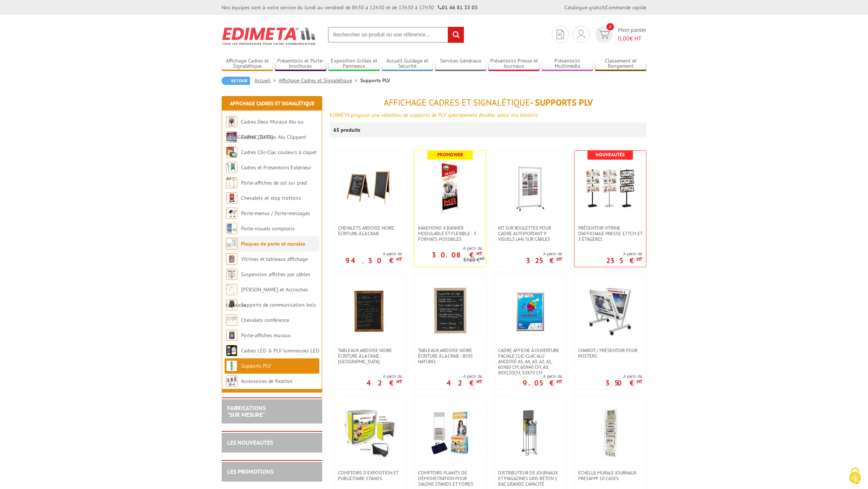  I want to click on img: Présentoir vitrine d'affichage presse 177cm et 3 étagères, so click(610, 188).